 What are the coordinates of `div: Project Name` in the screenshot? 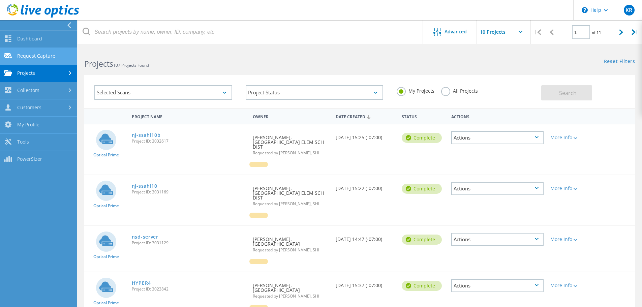 It's located at (189, 116).